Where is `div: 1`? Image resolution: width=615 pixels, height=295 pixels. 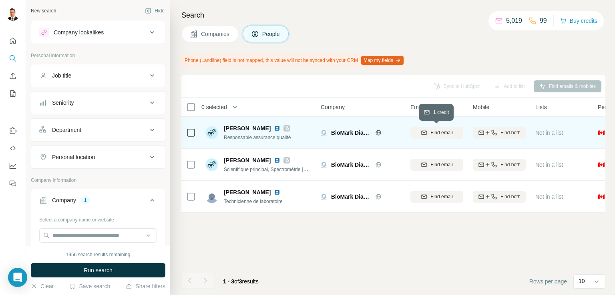
div: 1 is located at coordinates (85, 201).